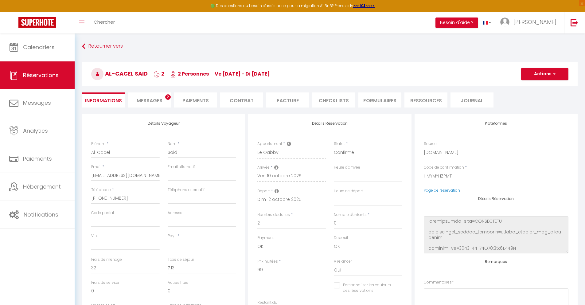 The image size is (585, 305). Describe the element at coordinates (172, 236) in the screenshot. I see `label: Pays` at that location.